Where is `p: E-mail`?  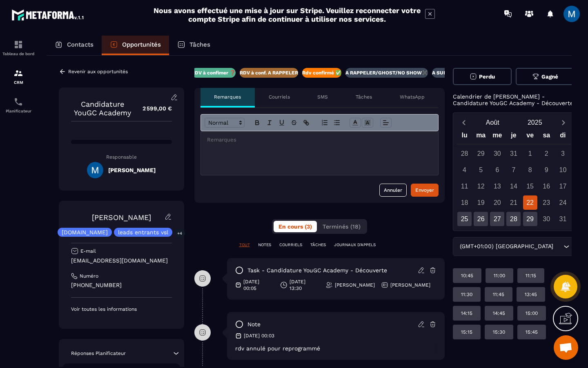 p: E-mail is located at coordinates (88, 251).